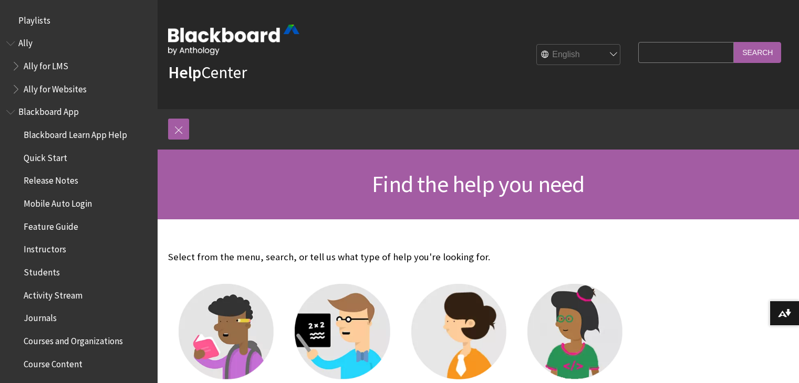  What do you see at coordinates (45, 156) in the screenshot?
I see `span: Quick Start` at bounding box center [45, 156].